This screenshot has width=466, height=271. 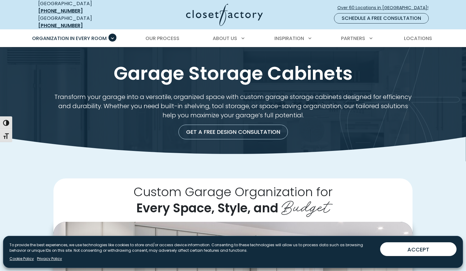 What do you see at coordinates (192, 248) in the screenshot?
I see `p: To provide the best experiences, we use technologies like cookies to store and/or access device i...` at bounding box center [192, 248].